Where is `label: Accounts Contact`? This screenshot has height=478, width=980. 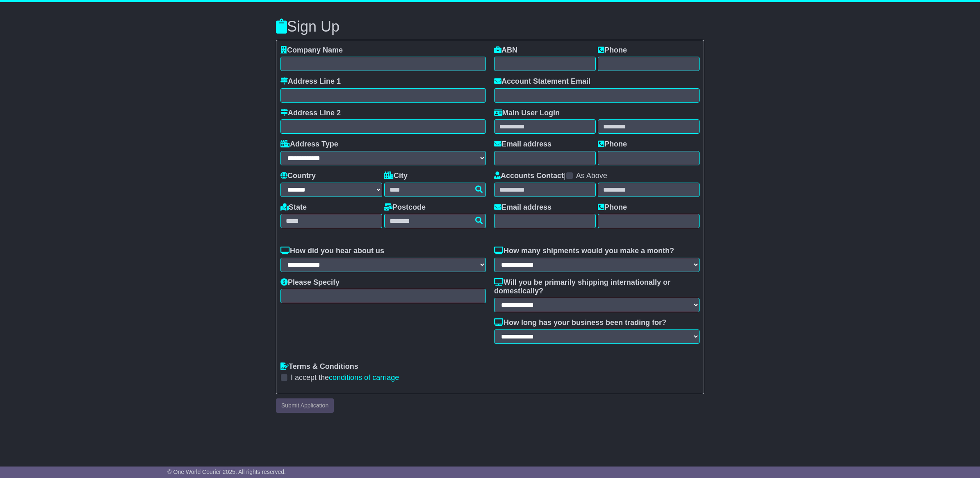 label: Accounts Contact is located at coordinates (529, 176).